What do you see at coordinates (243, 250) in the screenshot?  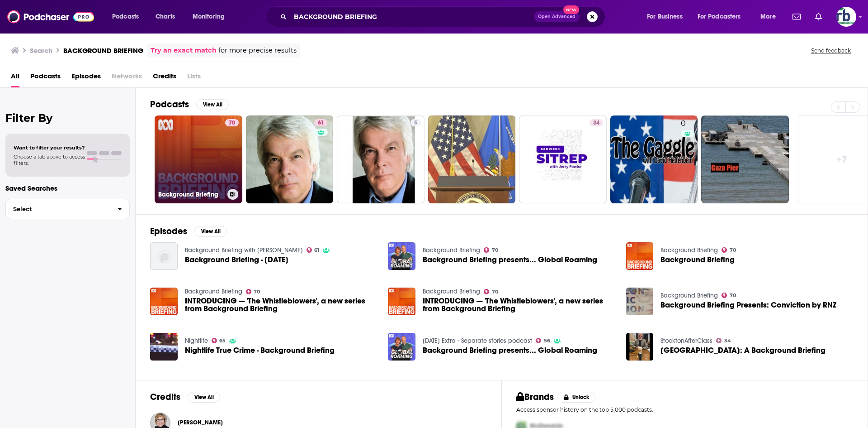 I see `a: Background Briefing with Ian Masters` at bounding box center [243, 250].